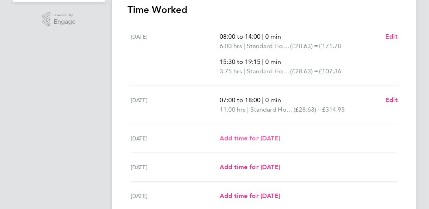 The height and width of the screenshot is (209, 429). Describe the element at coordinates (330, 46) in the screenshot. I see `span: £171.78` at that location.